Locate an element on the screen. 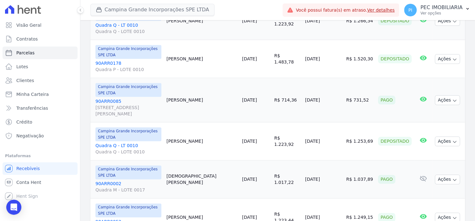 Image resolution: width=475 pixels, height=221 pixels. span: PI is located at coordinates (410, 10).